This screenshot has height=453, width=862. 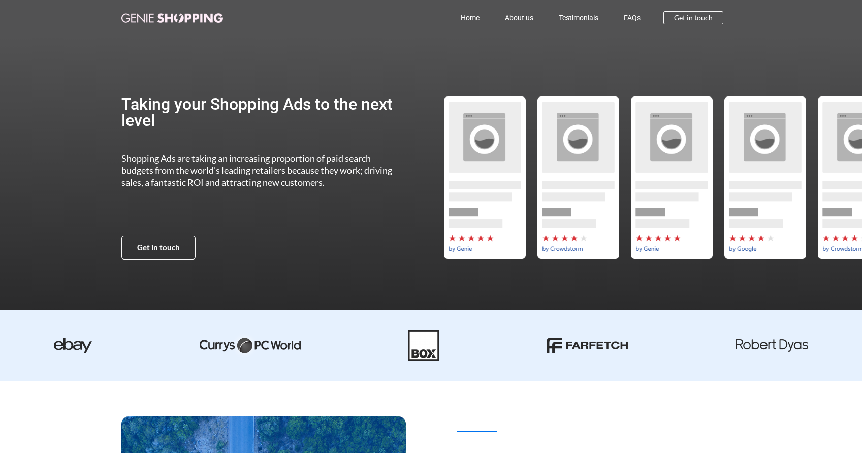 What do you see at coordinates (772, 346) in the screenshot?
I see `img: robert dyas` at bounding box center [772, 346].